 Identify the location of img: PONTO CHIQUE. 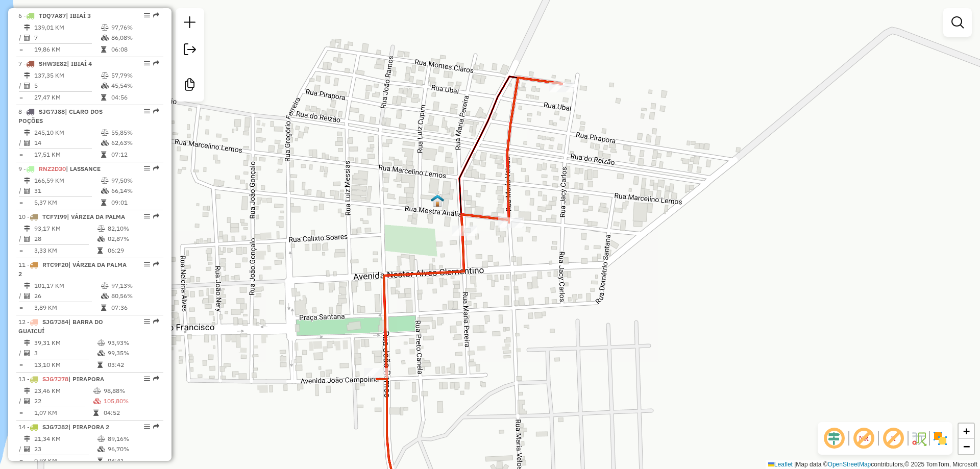
(438, 201).